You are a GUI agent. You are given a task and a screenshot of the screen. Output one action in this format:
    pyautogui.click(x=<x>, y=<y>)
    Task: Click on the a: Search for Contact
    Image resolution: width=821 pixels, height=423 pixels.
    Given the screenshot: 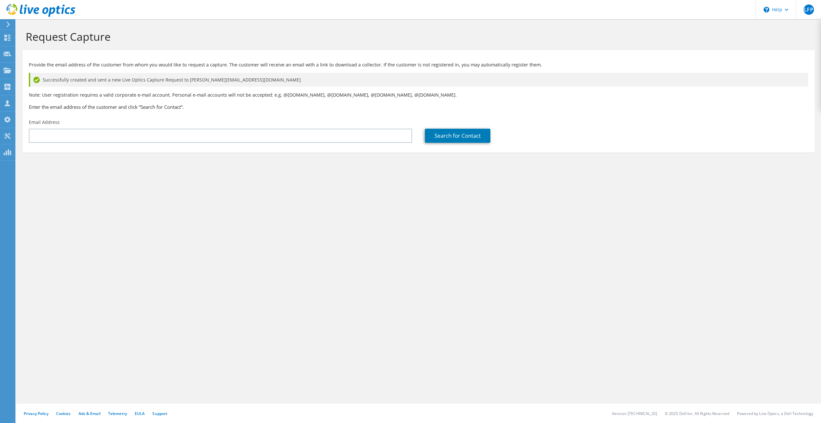 What is the action you would take?
    pyautogui.click(x=458, y=136)
    